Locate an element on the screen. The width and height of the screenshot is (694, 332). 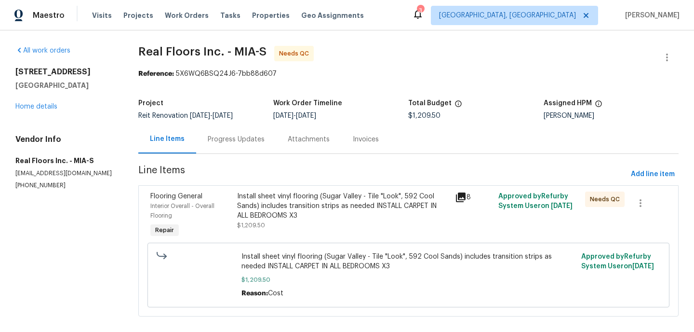
span: Cost is located at coordinates (276, 293).